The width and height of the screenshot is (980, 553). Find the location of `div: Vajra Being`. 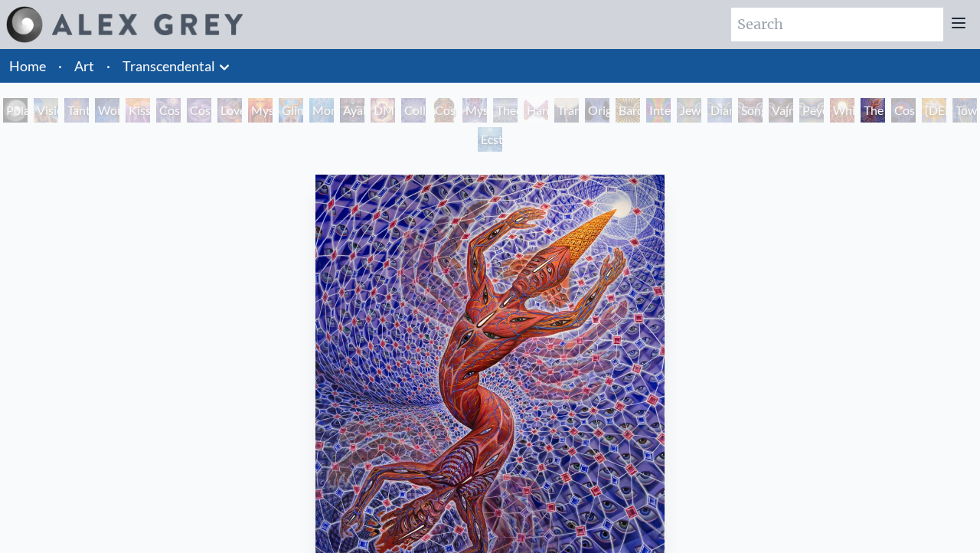

div: Vajra Being is located at coordinates (781, 110).